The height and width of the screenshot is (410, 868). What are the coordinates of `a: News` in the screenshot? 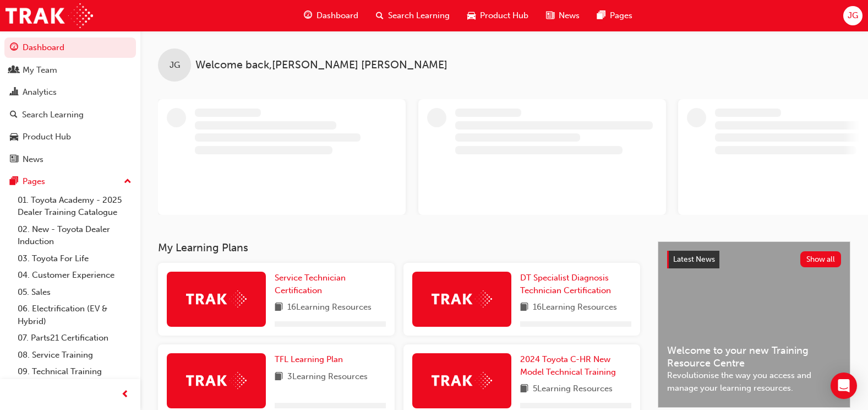 It's located at (70, 160).